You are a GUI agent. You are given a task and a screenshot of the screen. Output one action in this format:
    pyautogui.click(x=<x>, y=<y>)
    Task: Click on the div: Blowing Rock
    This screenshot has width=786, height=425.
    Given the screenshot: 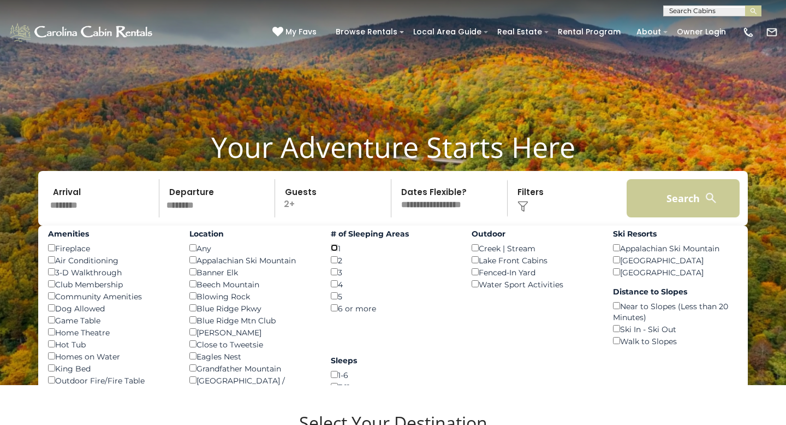 What is the action you would take?
    pyautogui.click(x=252, y=296)
    